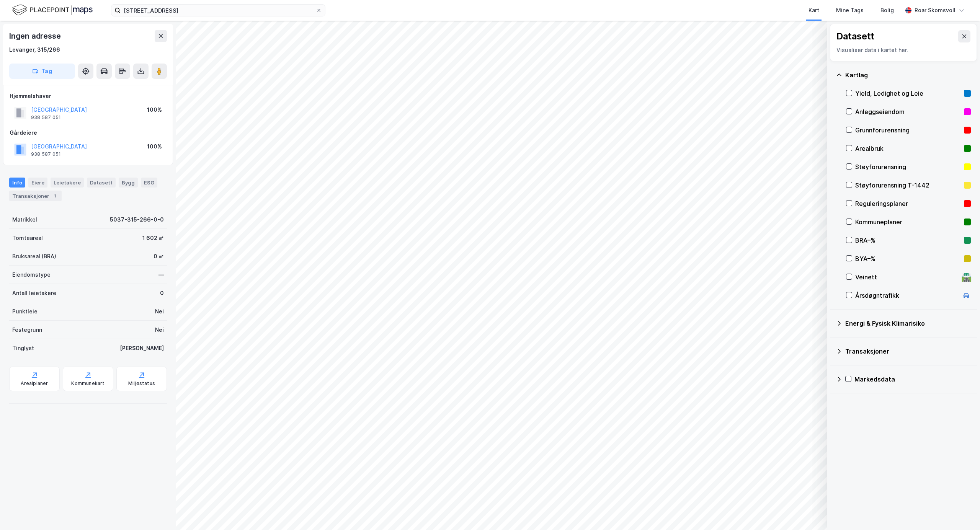  I want to click on div: Eiere, so click(38, 183).